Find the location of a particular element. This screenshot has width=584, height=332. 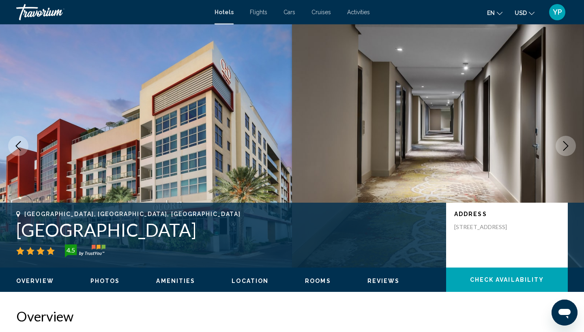

button: Overview is located at coordinates (35, 281).